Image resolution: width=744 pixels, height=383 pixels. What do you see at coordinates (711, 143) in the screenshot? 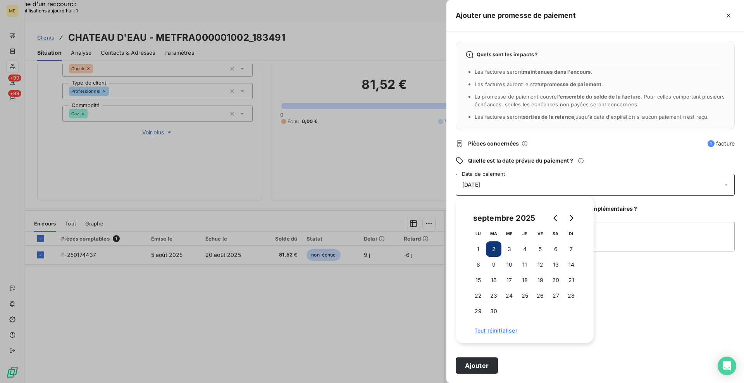
I see `span: 1` at bounding box center [711, 143].